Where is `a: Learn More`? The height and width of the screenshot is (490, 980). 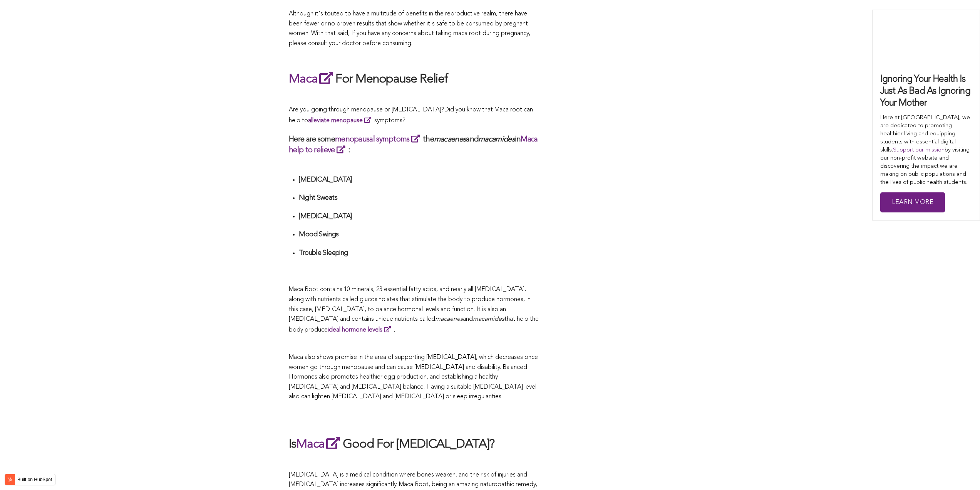
a: Learn More is located at coordinates (913, 202).